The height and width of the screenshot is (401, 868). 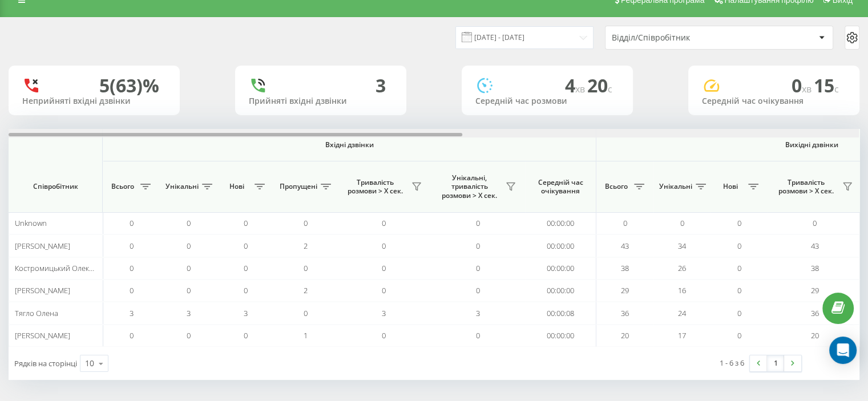 What do you see at coordinates (682, 290) in the screenshot?
I see `span: 16` at bounding box center [682, 290].